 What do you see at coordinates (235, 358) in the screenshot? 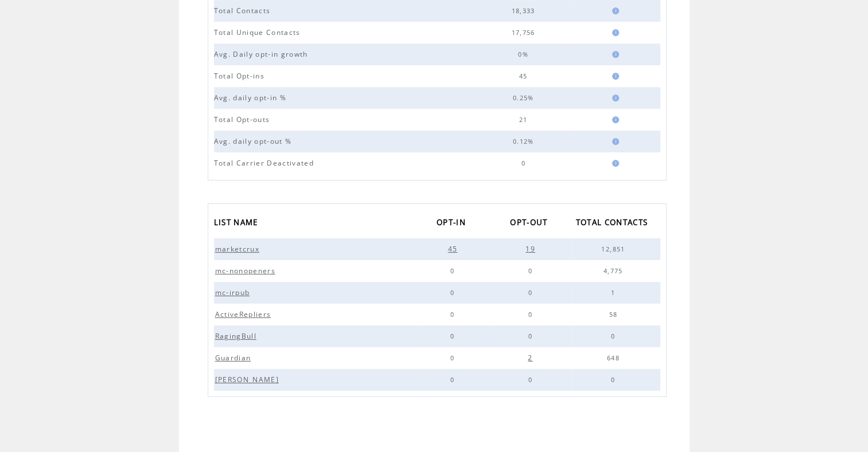
I see `span: Guardian` at bounding box center [235, 358].